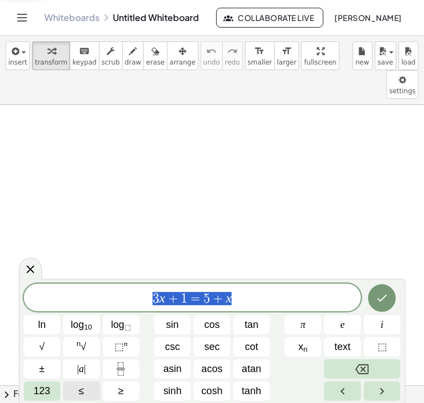  Describe the element at coordinates (363, 56) in the screenshot. I see `button: new` at that location.